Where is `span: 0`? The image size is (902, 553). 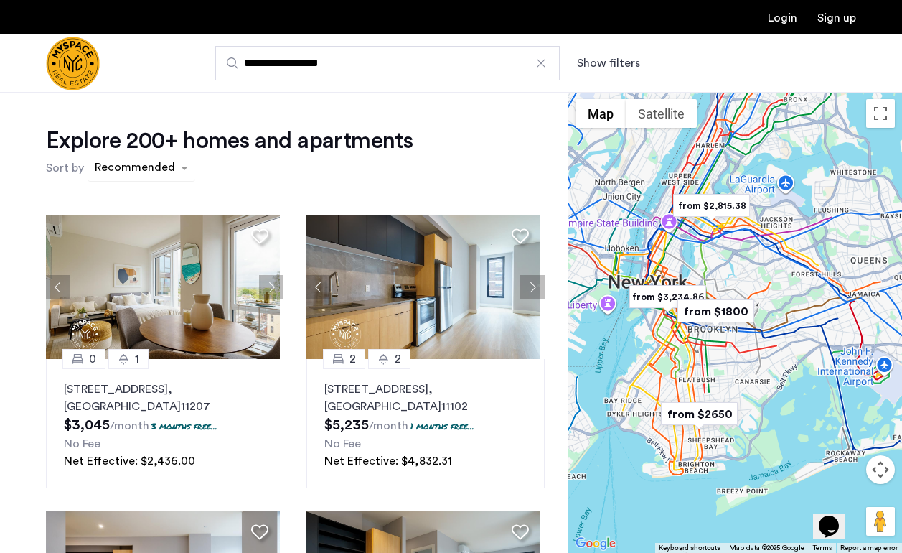
span: 0 is located at coordinates (93, 359).